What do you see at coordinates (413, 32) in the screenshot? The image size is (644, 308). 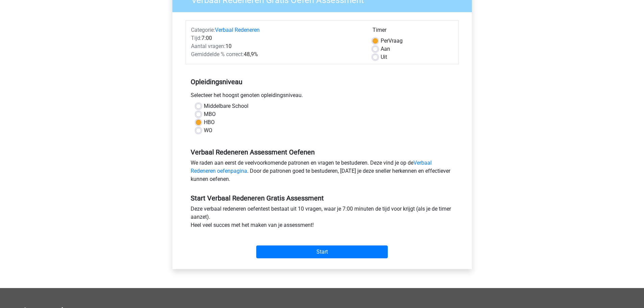 I see `div: Timer` at bounding box center [413, 32].